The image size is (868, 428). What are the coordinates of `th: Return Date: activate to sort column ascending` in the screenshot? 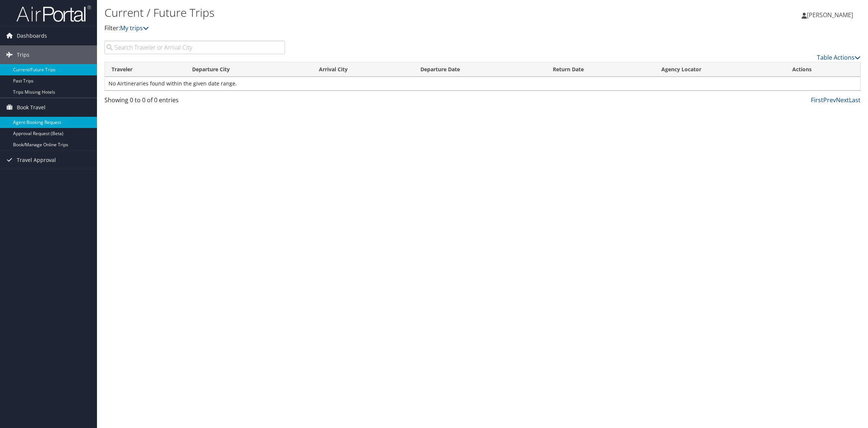 It's located at (600, 69).